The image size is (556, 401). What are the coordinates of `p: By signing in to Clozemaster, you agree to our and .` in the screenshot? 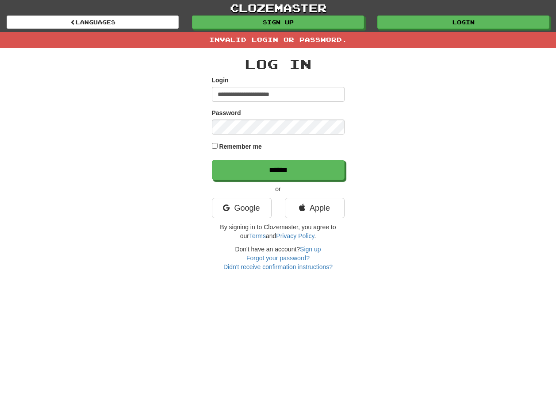 It's located at (278, 231).